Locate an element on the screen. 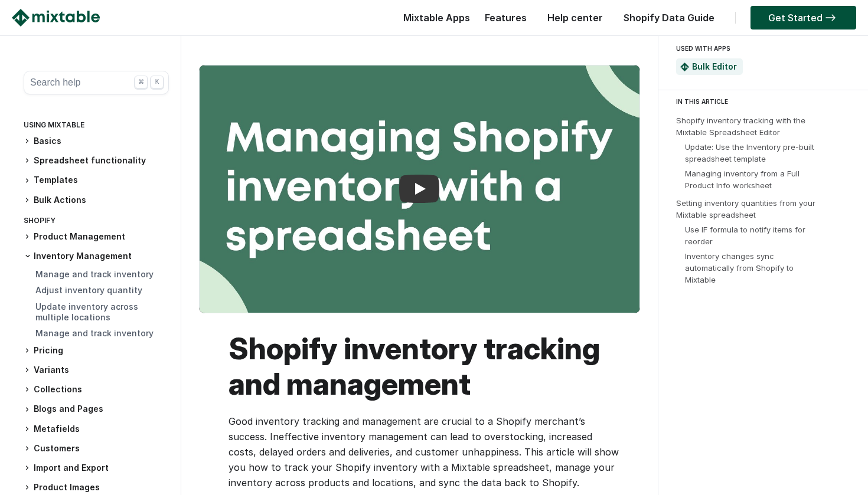 The height and width of the screenshot is (495, 868). h3: Bulk Actions is located at coordinates (96, 200).